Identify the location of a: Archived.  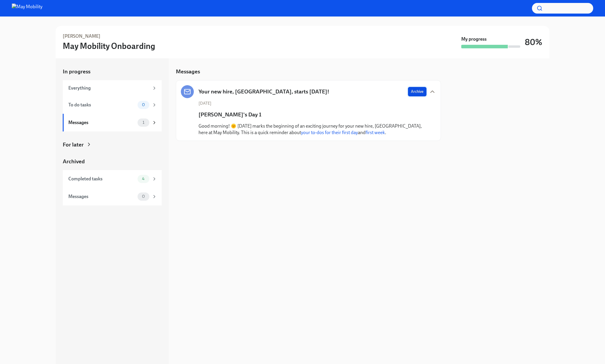
(112, 161).